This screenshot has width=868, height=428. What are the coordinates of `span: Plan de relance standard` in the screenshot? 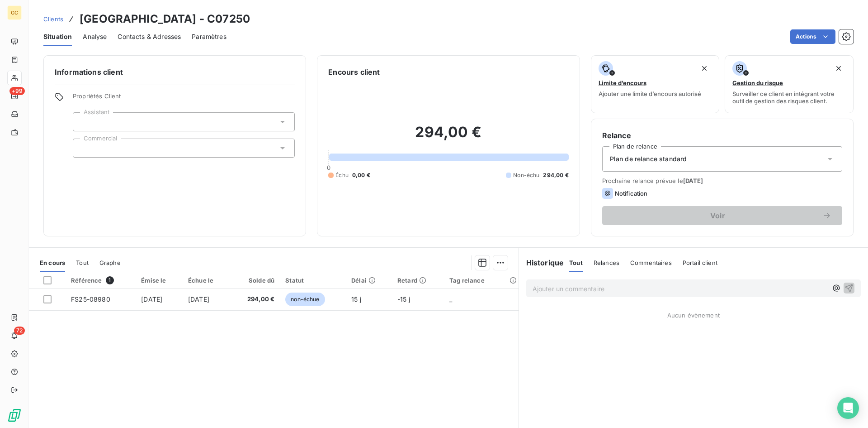 It's located at (649, 159).